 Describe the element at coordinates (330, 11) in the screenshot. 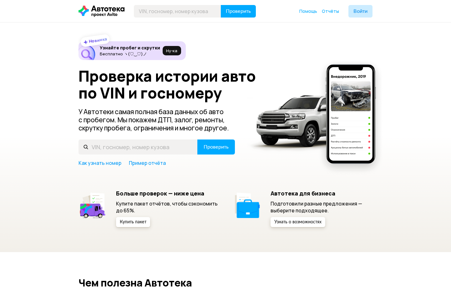

I see `span: Отчёты` at that location.